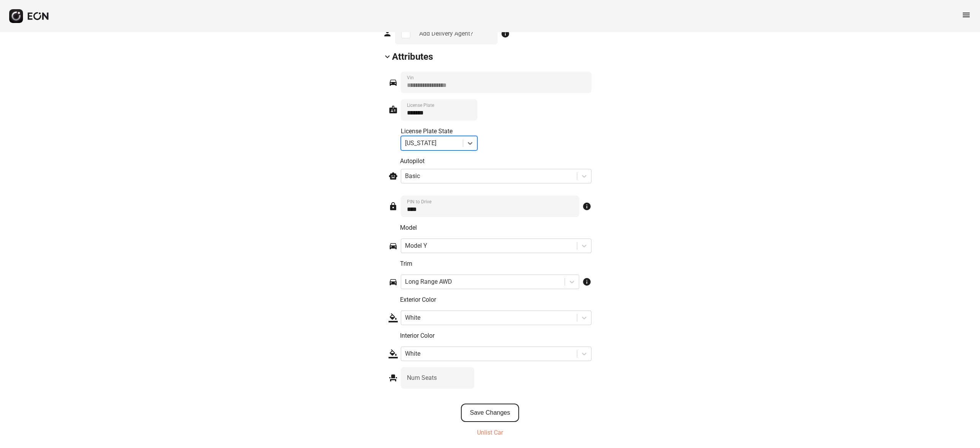 This screenshot has height=448, width=980. What do you see at coordinates (412, 57) in the screenshot?
I see `h2: Attributes` at bounding box center [412, 57].